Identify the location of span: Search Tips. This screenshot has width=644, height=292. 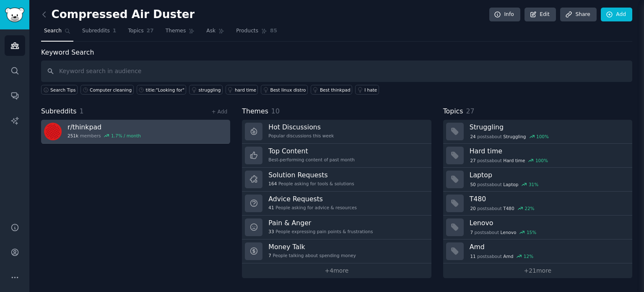
(63, 90).